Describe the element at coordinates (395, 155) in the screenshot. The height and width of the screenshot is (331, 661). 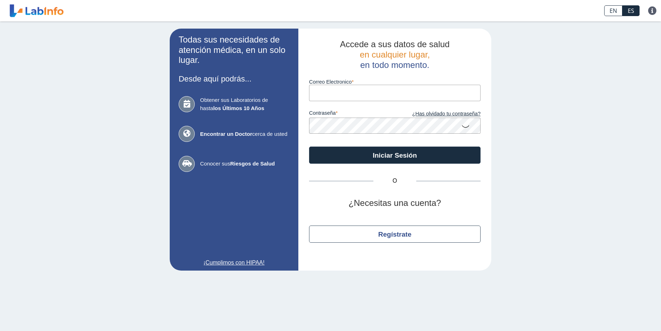
I see `button: Iniciar Sesión` at that location.